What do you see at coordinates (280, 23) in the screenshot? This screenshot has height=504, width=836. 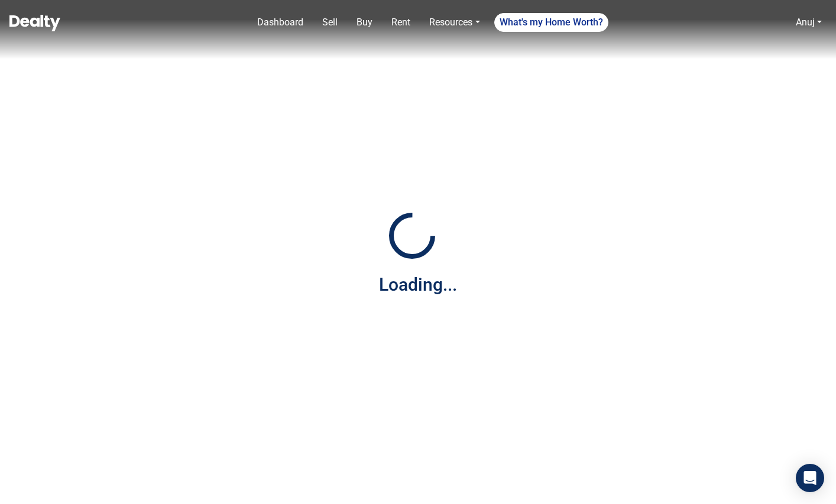 I see `a: Dashboard` at bounding box center [280, 23].